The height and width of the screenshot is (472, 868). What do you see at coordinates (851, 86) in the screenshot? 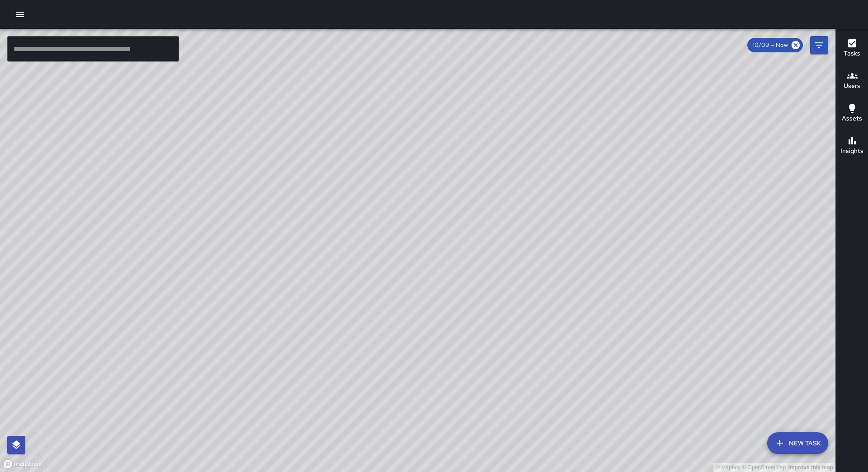
I see `h6: Users` at bounding box center [851, 86].